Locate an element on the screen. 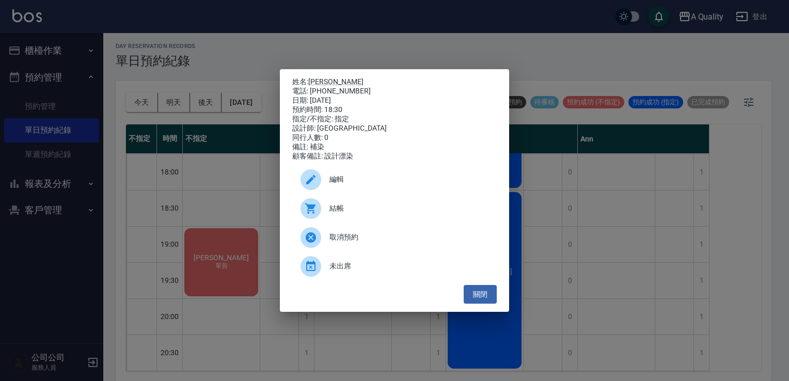  span: 結帳 is located at coordinates (409, 208).